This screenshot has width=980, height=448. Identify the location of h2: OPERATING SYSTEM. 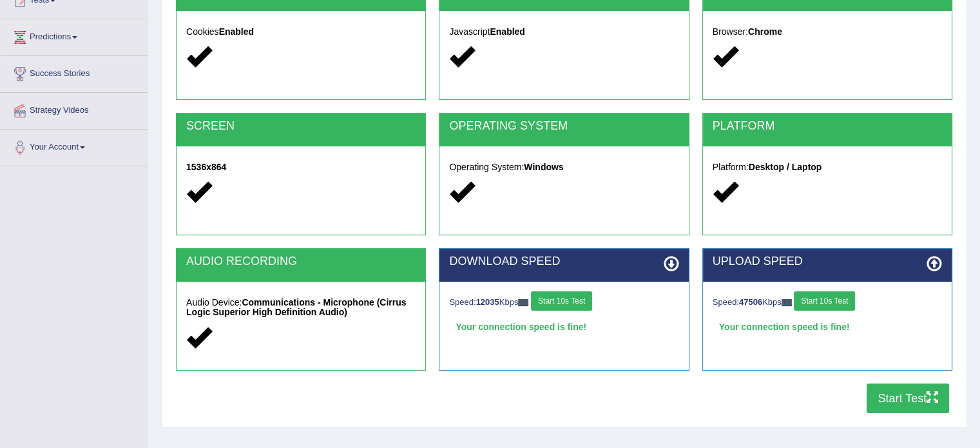
(564, 126).